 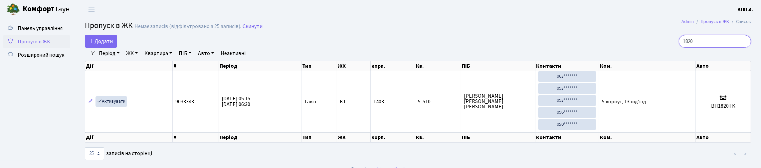 What do you see at coordinates (158, 53) in the screenshot?
I see `a: Квартира` at bounding box center [158, 53].